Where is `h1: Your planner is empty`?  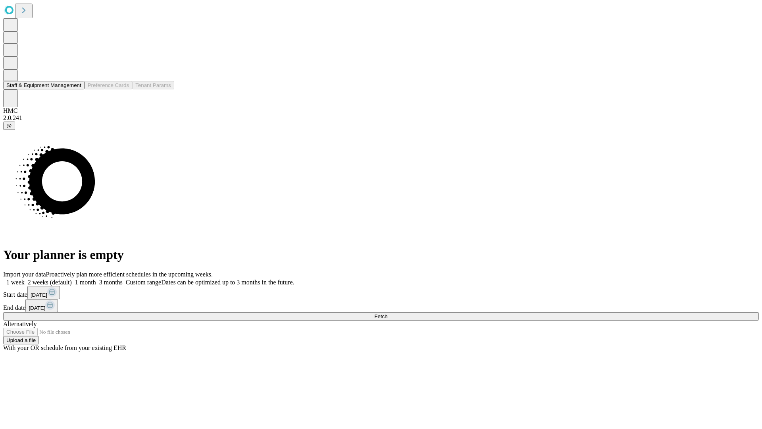 h1: Your planner is empty is located at coordinates (381, 254).